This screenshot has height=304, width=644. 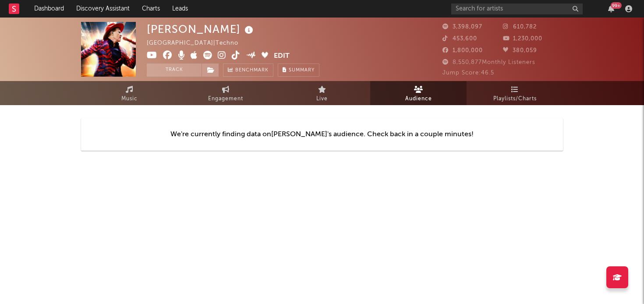 What do you see at coordinates (129, 99) in the screenshot?
I see `span: Music` at bounding box center [129, 99].